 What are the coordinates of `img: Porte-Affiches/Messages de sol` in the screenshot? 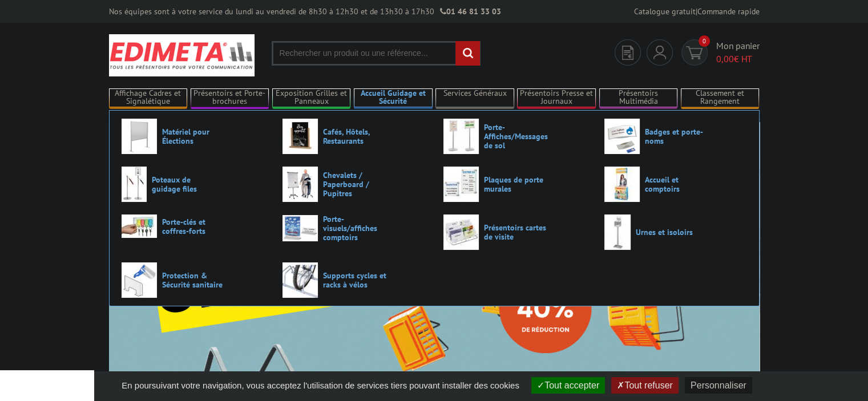 It's located at (461, 136).